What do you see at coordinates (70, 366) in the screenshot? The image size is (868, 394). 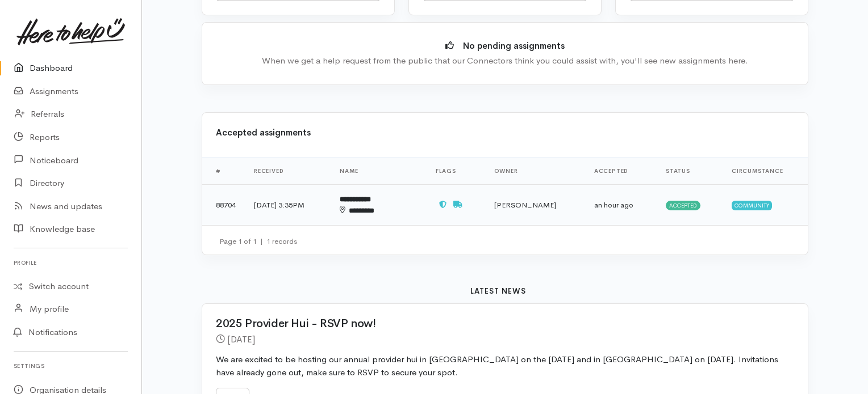 I see `h6: Settings` at bounding box center [70, 366].